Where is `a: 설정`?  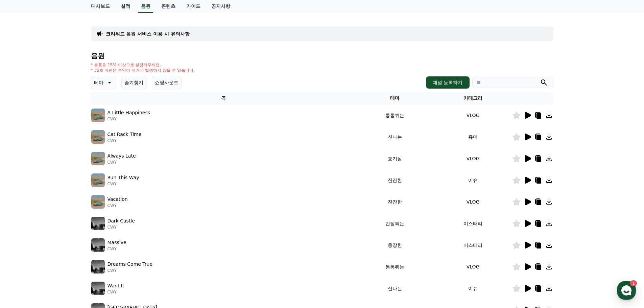
a: 설정 is located at coordinates (108, 223).